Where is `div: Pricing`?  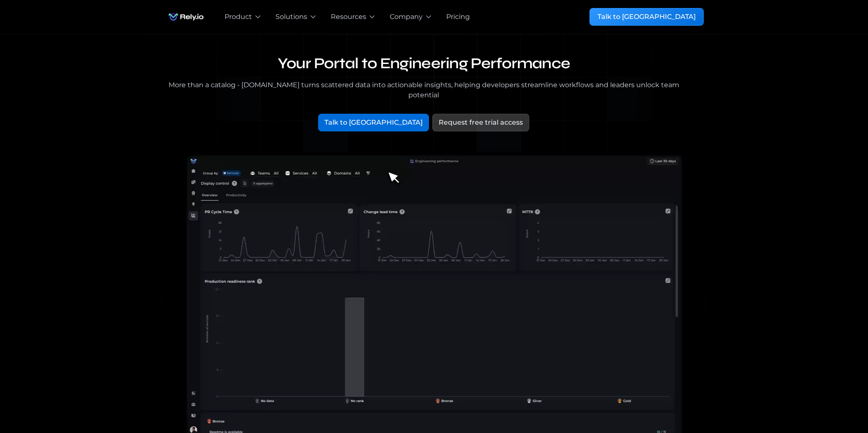 div: Pricing is located at coordinates (458, 17).